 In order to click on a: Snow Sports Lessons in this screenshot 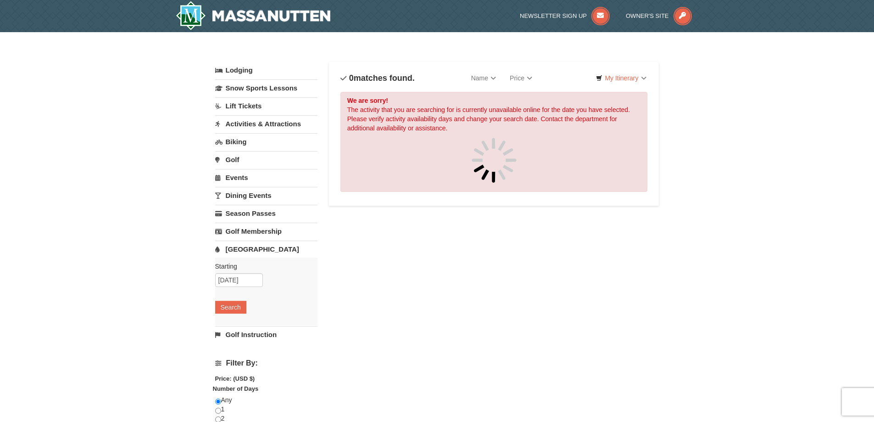, I will do `click(266, 88)`.